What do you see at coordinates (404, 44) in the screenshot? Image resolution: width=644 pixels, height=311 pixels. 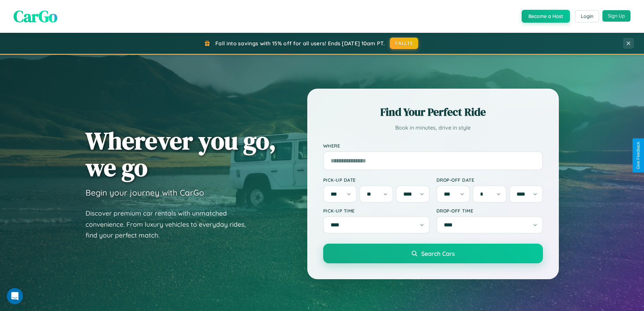 I see `button: FALL15` at bounding box center [404, 44].